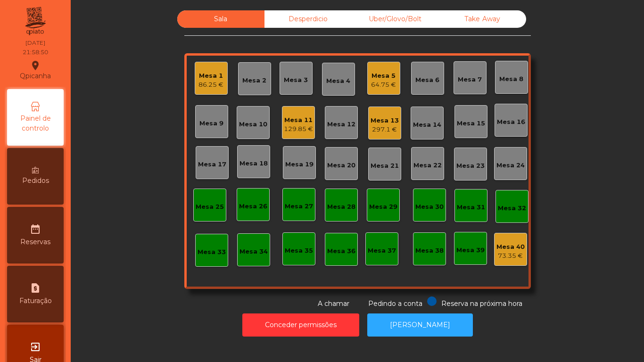  I want to click on div: Mesa 15, so click(471, 124).